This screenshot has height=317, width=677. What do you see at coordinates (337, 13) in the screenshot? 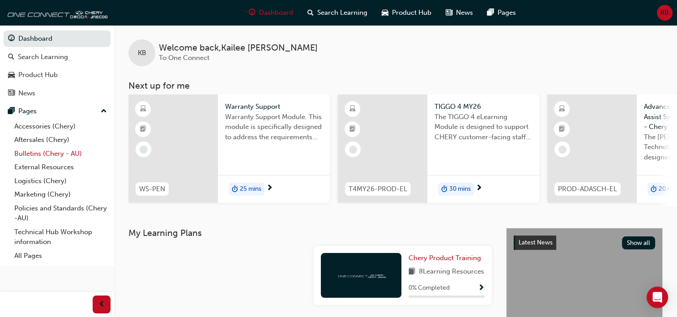
I see `a: search-iconSearch Learning` at bounding box center [337, 13].